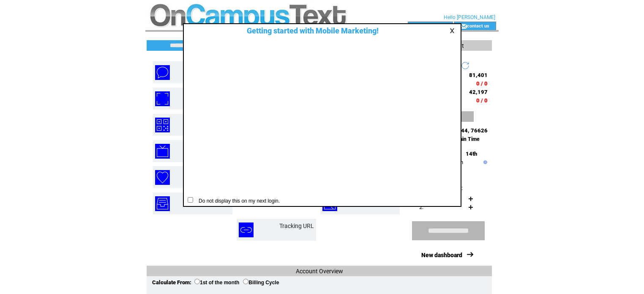  Describe the element at coordinates (162, 177) in the screenshot. I see `img: birthday-wishes.png` at that location.